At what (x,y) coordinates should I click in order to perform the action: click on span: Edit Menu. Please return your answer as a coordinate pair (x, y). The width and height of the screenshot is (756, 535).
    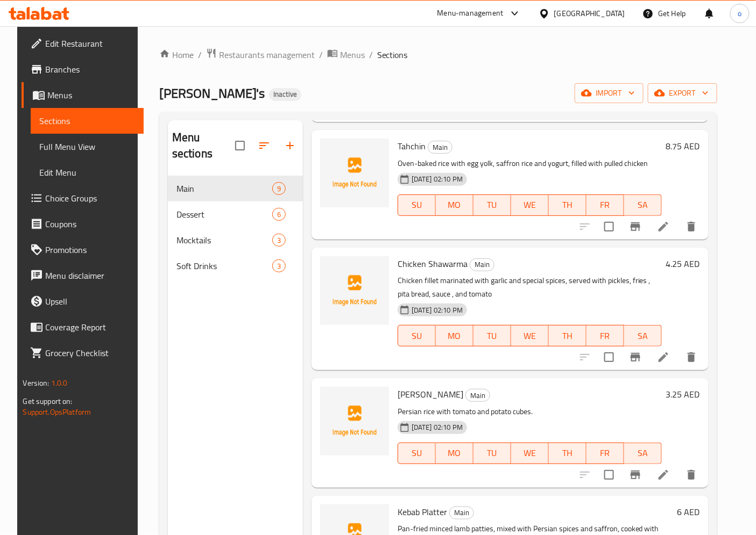
    Looking at the image, I should click on (87, 173).